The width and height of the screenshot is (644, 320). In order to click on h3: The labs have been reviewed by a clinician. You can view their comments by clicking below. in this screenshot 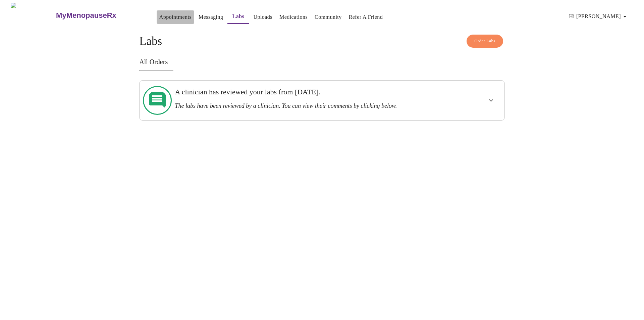, I will do `click(304, 106)`.